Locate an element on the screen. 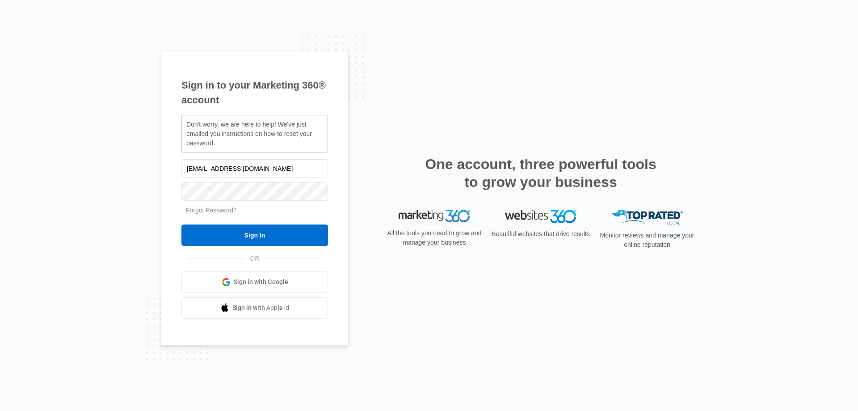 This screenshot has width=858, height=411. span: Don't worry, we are here to help! We've just emailed you instructions on how to reset your password. is located at coordinates (249, 134).